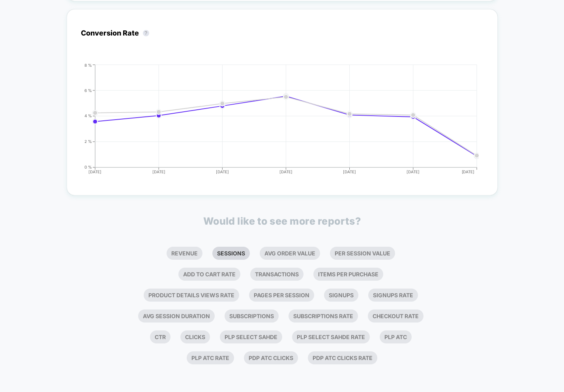  I want to click on li: Plp Select Sahde, so click(251, 337).